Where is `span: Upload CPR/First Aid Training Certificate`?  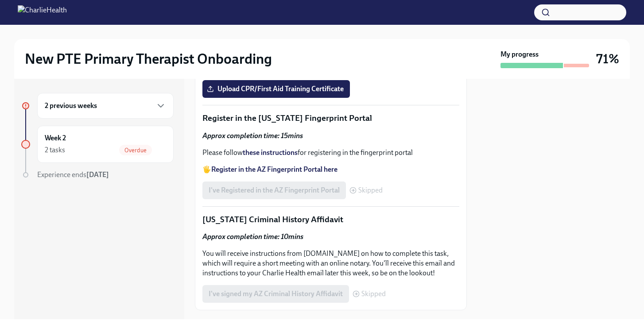 span: Upload CPR/First Aid Training Certificate is located at coordinates (276, 89).